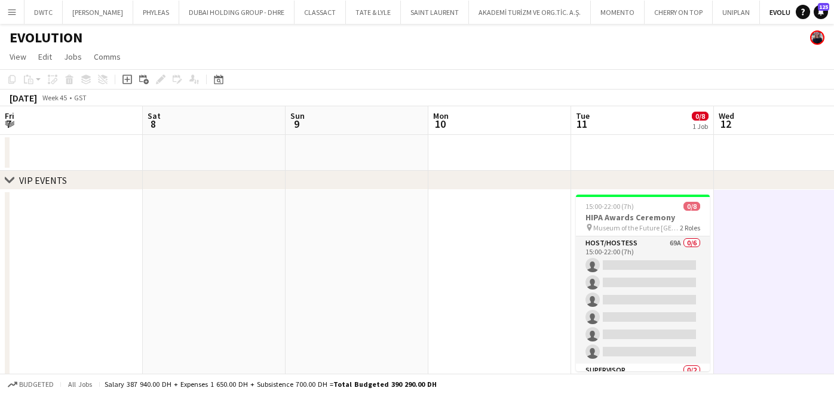 The image size is (834, 394). What do you see at coordinates (8, 124) in the screenshot?
I see `span: 7` at bounding box center [8, 124].